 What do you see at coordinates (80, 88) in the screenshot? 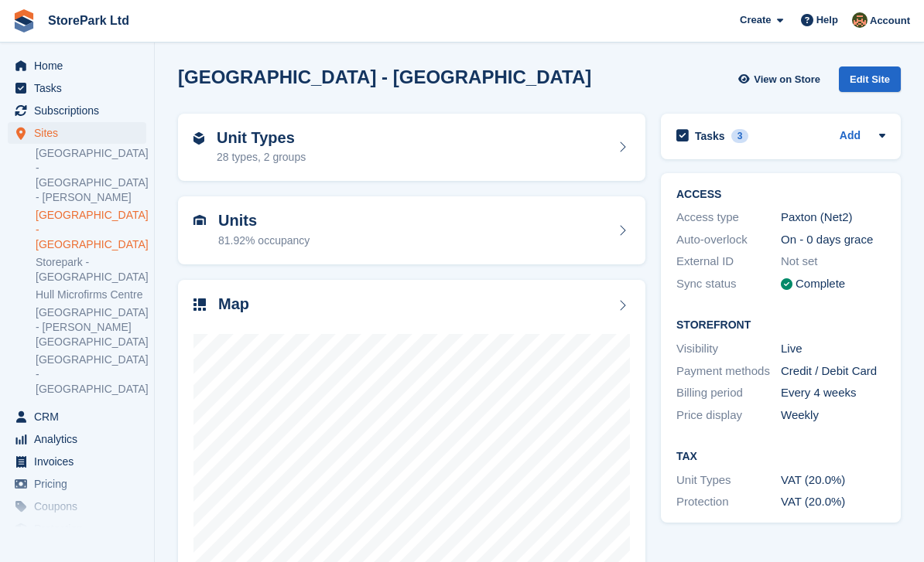
I see `span: Tasks` at bounding box center [80, 88].